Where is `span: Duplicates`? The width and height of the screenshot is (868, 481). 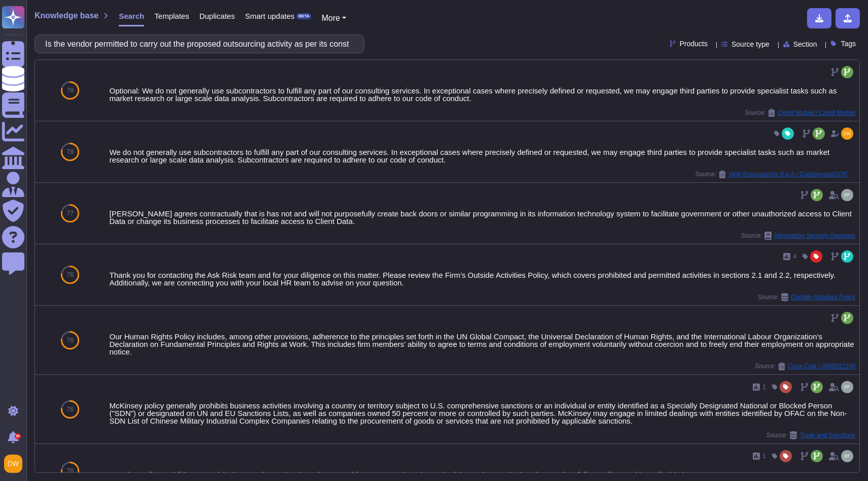 span: Duplicates is located at coordinates (217, 15).